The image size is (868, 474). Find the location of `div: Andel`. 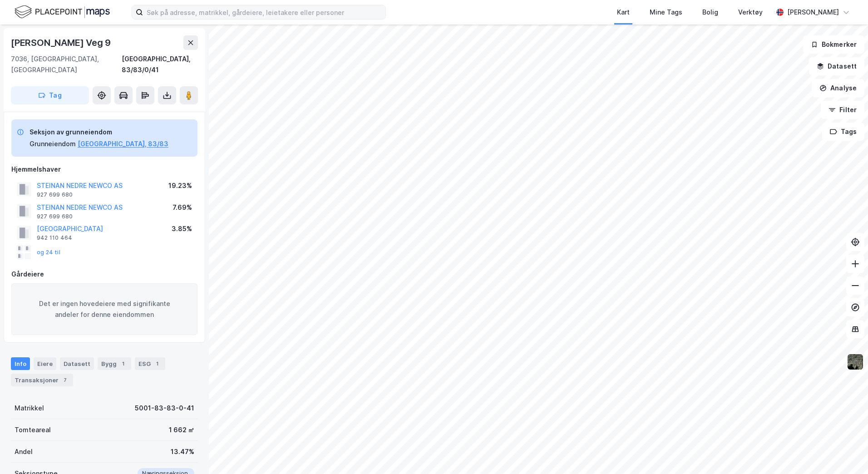

div: Andel is located at coordinates (23, 452).